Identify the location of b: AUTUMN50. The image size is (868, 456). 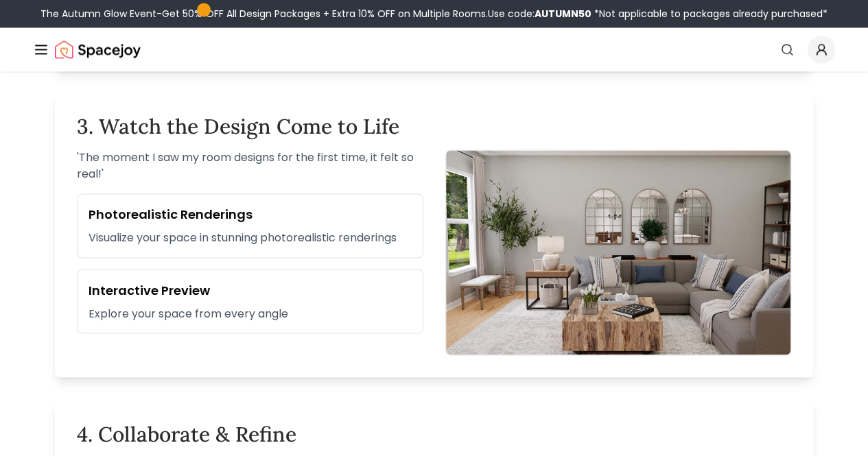
(562, 14).